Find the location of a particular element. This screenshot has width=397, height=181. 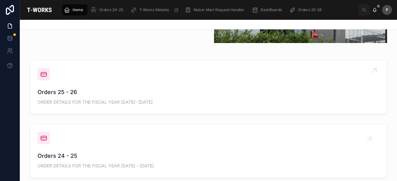

a: Orders 24-25 is located at coordinates (108, 10).